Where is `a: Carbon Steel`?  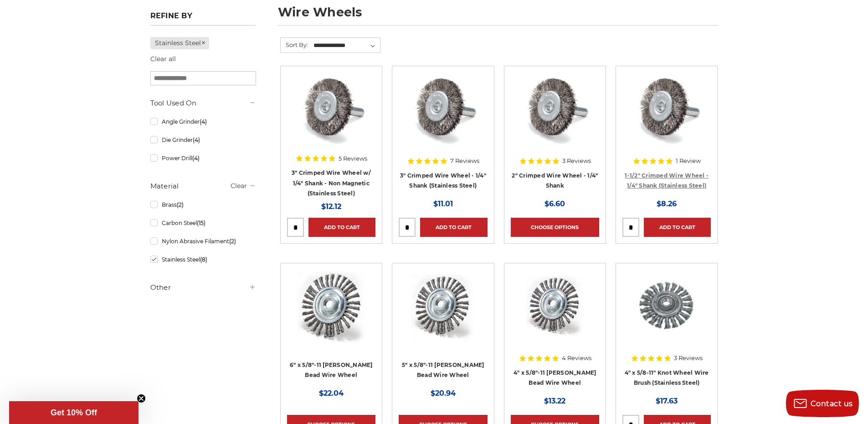
a: Carbon Steel is located at coordinates (203, 222).